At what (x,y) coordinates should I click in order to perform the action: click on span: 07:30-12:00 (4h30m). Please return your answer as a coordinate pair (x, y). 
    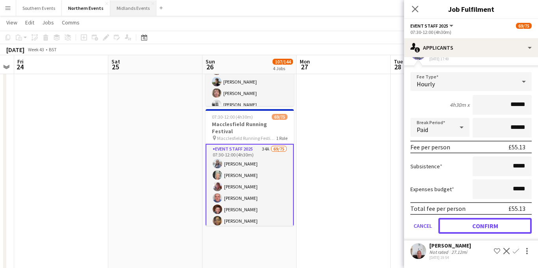
    Looking at the image, I should click on (232, 117).